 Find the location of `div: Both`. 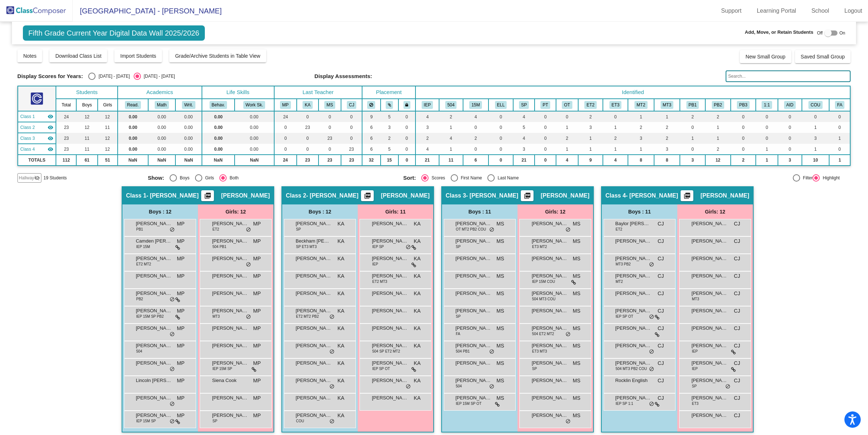

div: Both is located at coordinates (233, 178).